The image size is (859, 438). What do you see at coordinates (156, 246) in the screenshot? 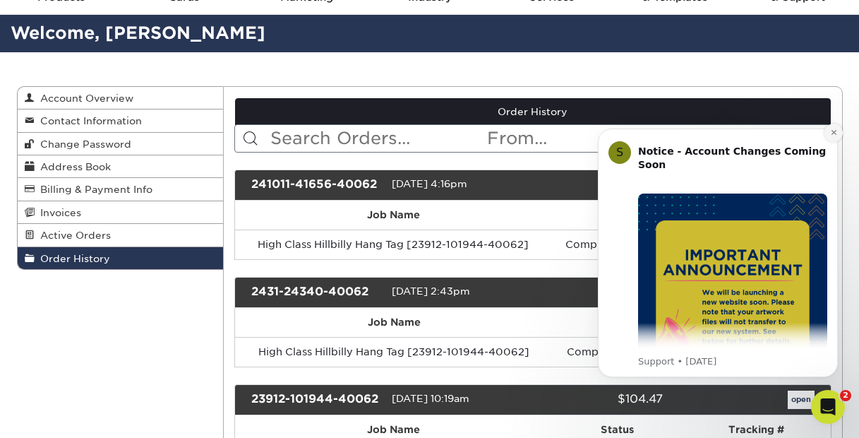
I see `p: Message from Support, sent 3w ago` at bounding box center [156, 246].